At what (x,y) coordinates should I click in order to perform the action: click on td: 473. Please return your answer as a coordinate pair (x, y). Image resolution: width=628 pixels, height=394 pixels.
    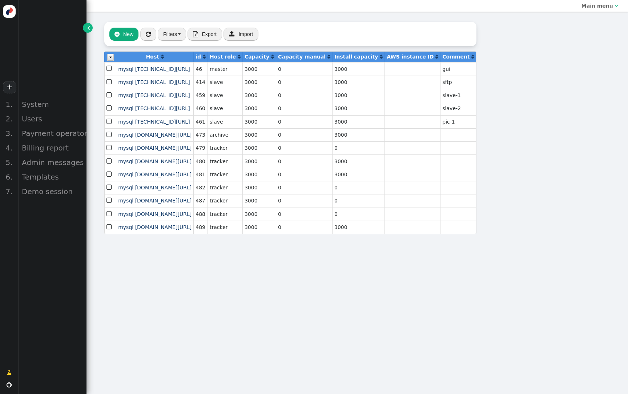
    Looking at the image, I should click on (200, 135).